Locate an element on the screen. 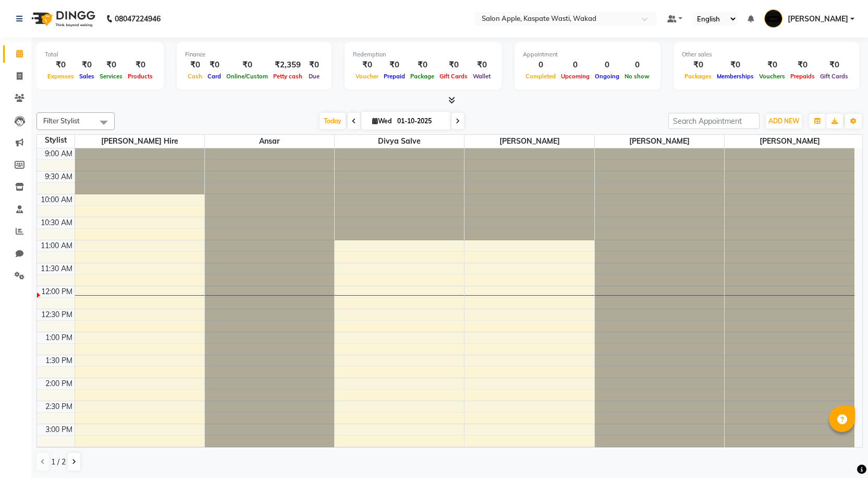  div: Other sales is located at coordinates (767, 54).